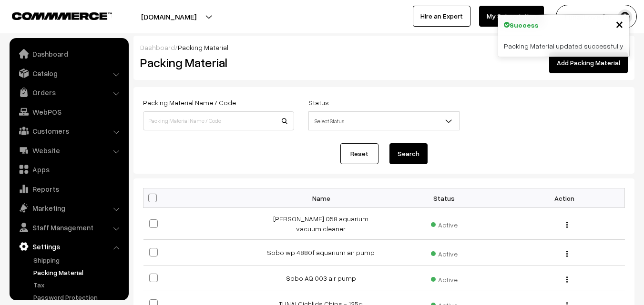 The height and width of the screenshot is (305, 644). What do you see at coordinates (441, 16) in the screenshot?
I see `a: Hire an Expert` at bounding box center [441, 16].